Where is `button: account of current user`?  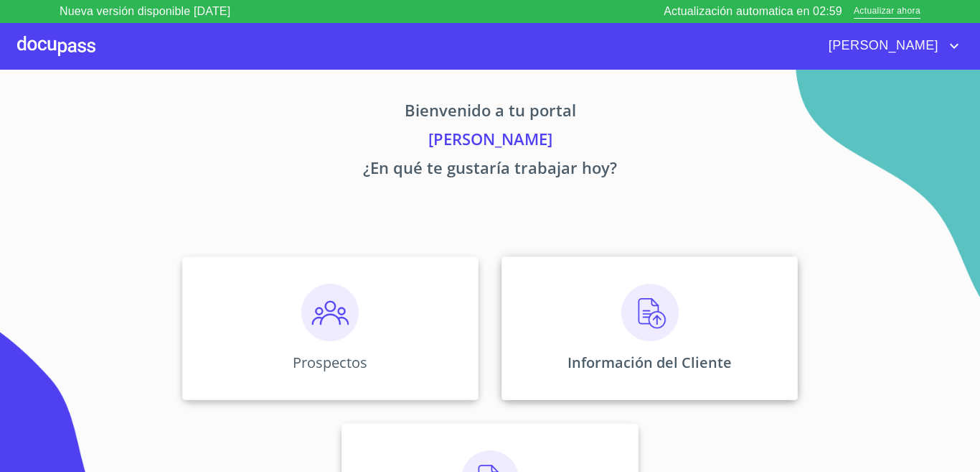
button: account of current user is located at coordinates (891, 46).